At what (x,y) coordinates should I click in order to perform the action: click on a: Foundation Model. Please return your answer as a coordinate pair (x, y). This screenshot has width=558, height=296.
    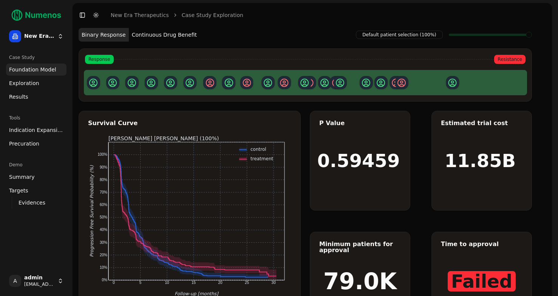
    Looking at the image, I should click on (36, 70).